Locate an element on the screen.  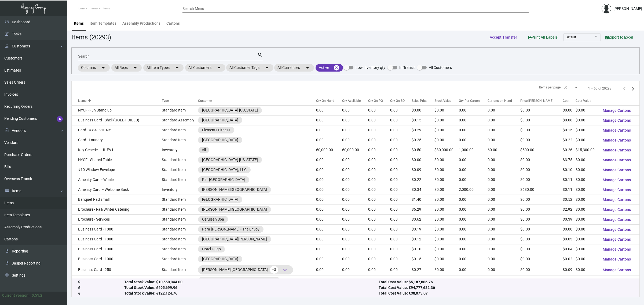
span: Export to Excel is located at coordinates (619, 37).